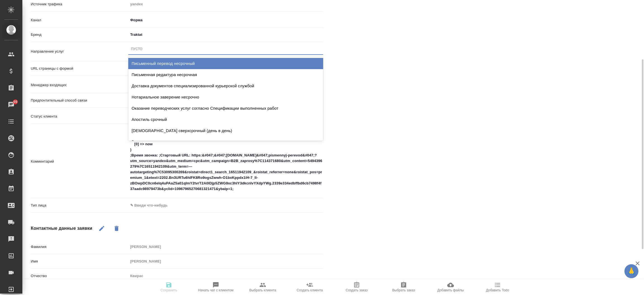 This screenshot has height=295, width=644. I want to click on span: Сохранить, so click(169, 290).